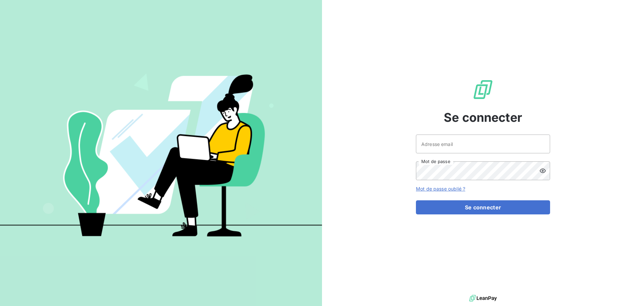 This screenshot has width=644, height=306. What do you see at coordinates (483, 90) in the screenshot?
I see `img: Logo LeanPay` at bounding box center [483, 90].